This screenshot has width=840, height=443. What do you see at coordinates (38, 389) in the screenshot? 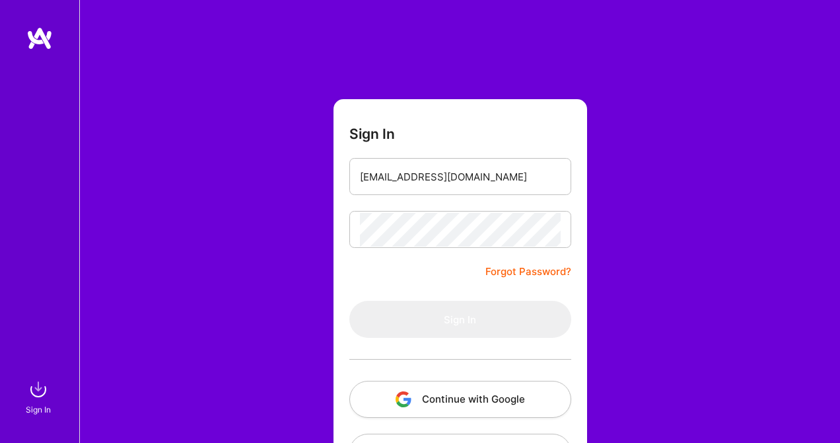
I see `img: sign in` at bounding box center [38, 389].